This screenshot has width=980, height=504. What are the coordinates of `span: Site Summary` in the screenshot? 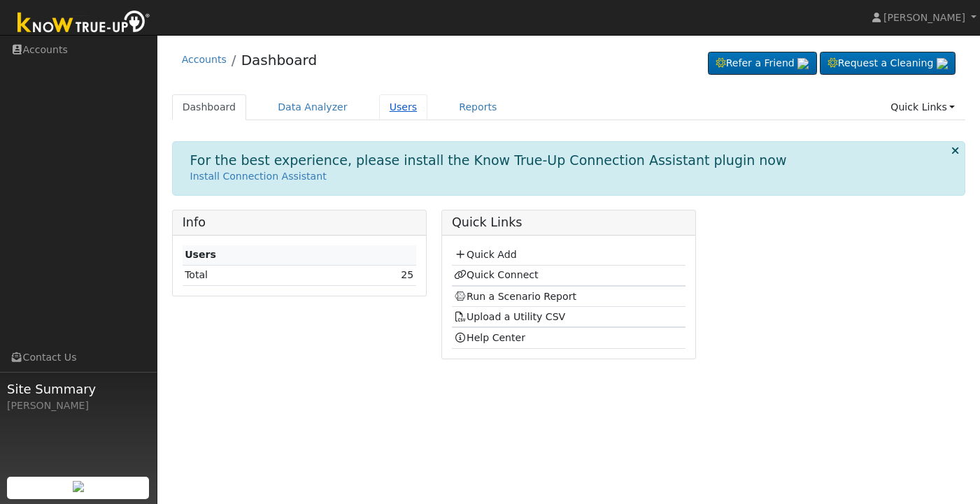 It's located at (78, 389).